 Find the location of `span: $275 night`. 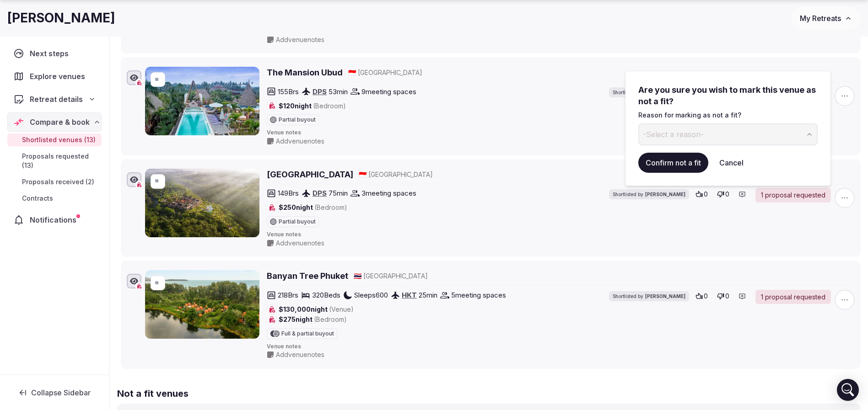

span: $275 night is located at coordinates (313, 320).